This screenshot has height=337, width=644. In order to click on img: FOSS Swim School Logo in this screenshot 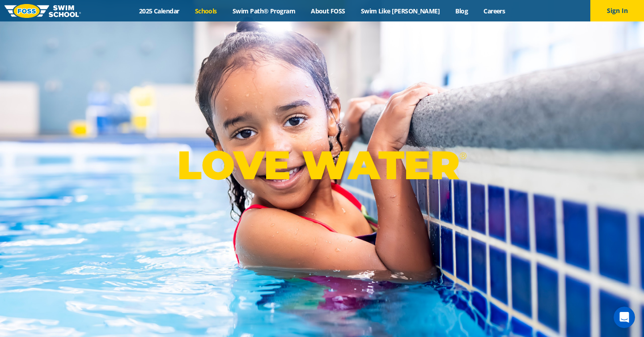, I will do `click(43, 11)`.